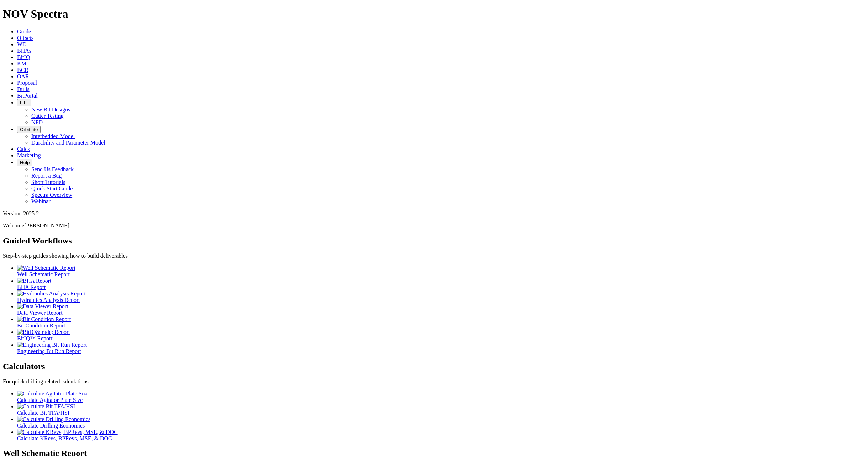 Image resolution: width=868 pixels, height=456 pixels. I want to click on a: Calculate Bit TFA/HSI Calculate Bit TFA/HSI, so click(441, 410).